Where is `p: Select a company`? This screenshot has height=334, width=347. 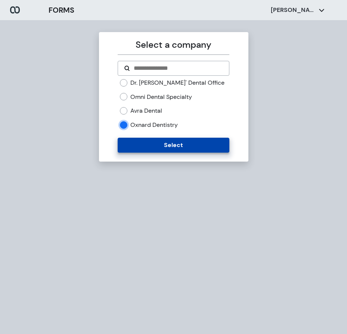 p: Select a company is located at coordinates (173, 45).